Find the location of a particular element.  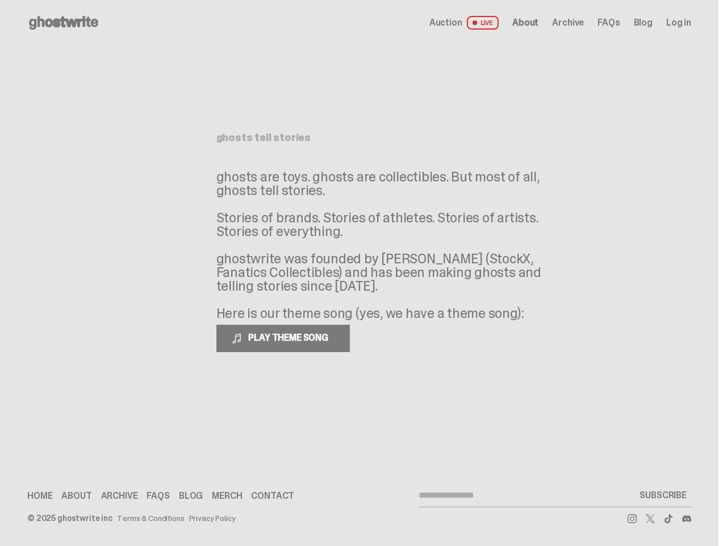

a: Log in is located at coordinates (679, 23).